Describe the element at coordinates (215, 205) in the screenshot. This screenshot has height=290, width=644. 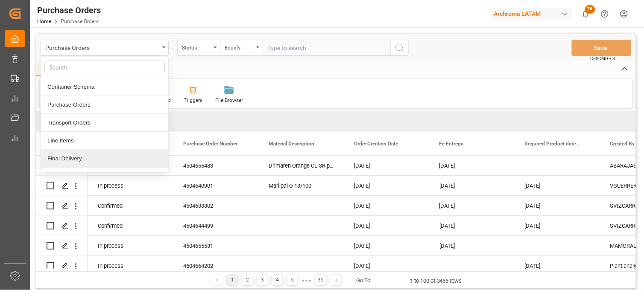
I see `div: 4504633302` at that location.